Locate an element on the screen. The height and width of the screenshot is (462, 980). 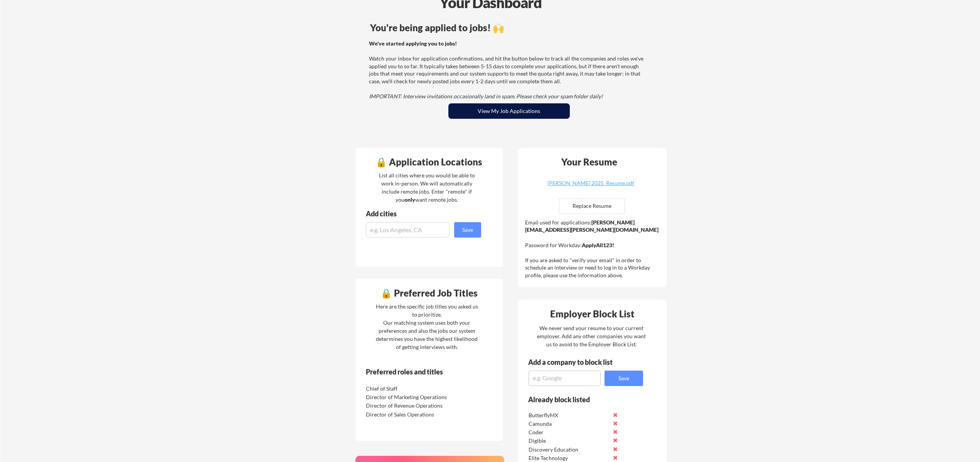
div: Here are the specific job titles you asked us to prioritize. Our matching system uses both your p... is located at coordinates (427, 327).